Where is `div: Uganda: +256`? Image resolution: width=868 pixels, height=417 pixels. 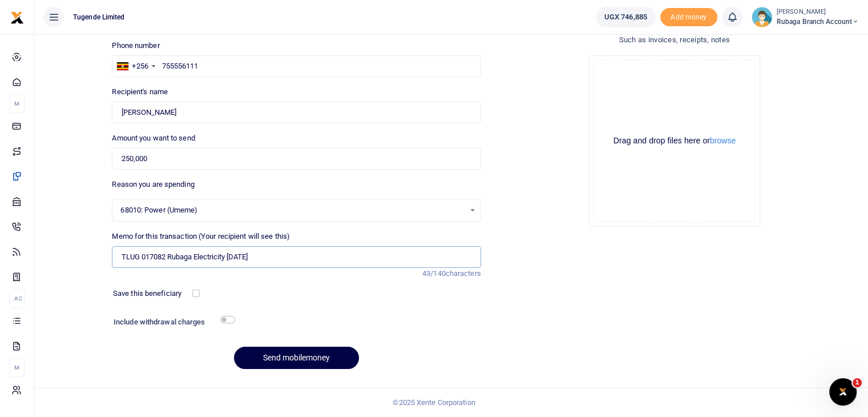 div: Uganda: +256 is located at coordinates (135, 66).